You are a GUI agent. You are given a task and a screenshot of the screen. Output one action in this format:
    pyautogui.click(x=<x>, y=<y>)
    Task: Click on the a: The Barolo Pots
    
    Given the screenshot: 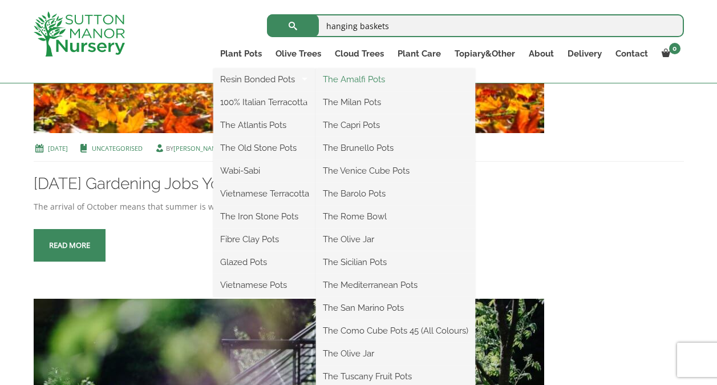 What is the action you would take?
    pyautogui.click(x=396, y=193)
    